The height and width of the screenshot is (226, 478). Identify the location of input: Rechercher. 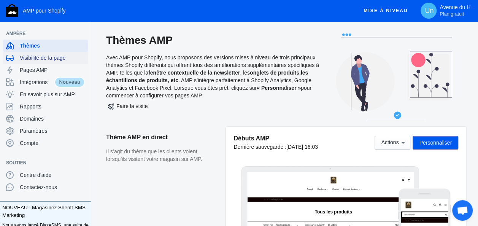
(72, 48).